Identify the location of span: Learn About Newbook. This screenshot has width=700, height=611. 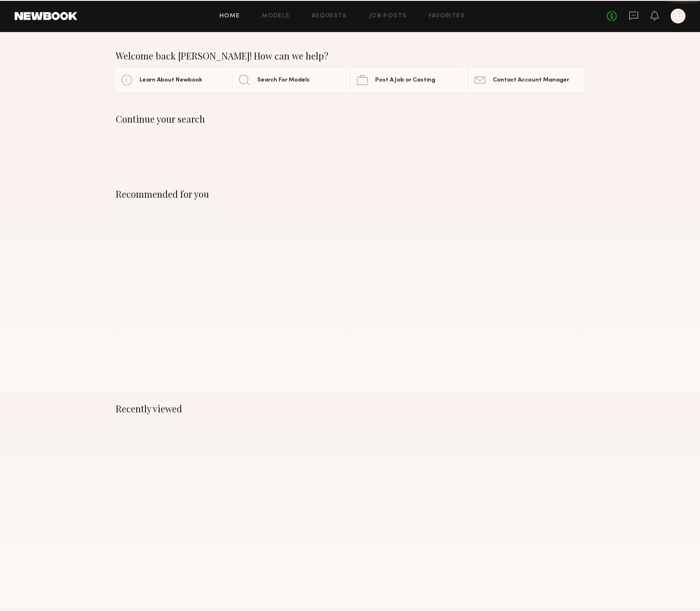
(171, 80).